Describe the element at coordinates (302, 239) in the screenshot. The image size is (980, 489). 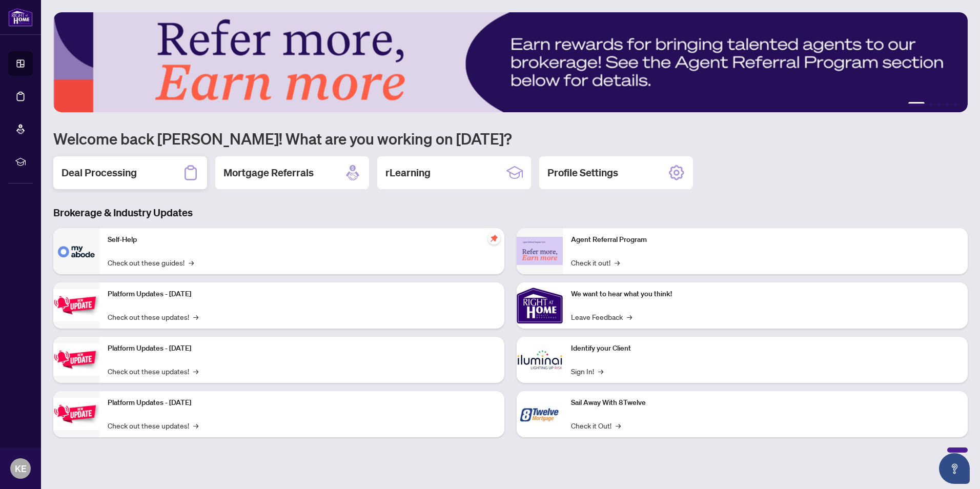
I see `p: Self-Help` at that location.